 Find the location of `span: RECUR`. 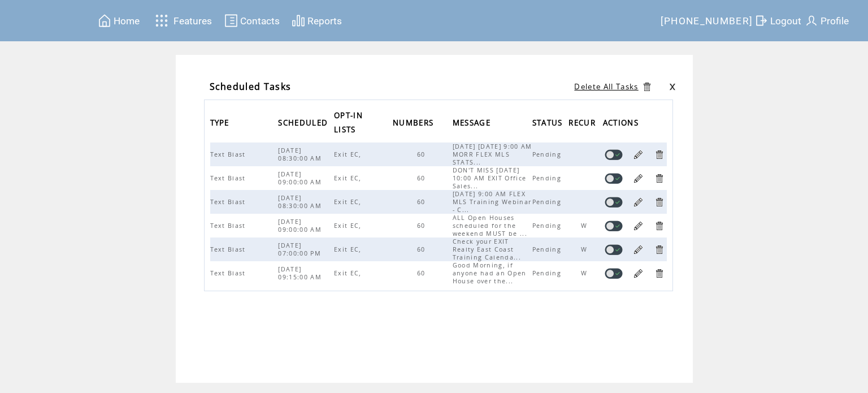

span: RECUR is located at coordinates (583, 123).